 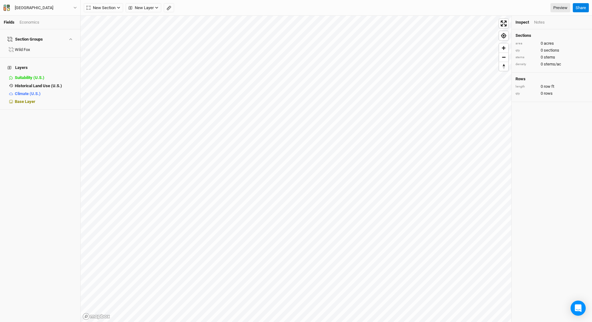 What do you see at coordinates (46, 102) in the screenshot?
I see `div: Base Layer` at bounding box center [46, 102].